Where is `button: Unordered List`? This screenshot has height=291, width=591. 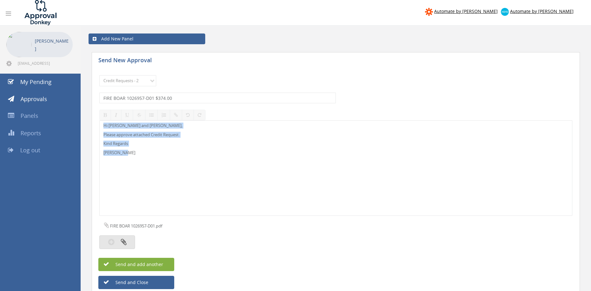 button: Unordered List is located at coordinates (152, 115).